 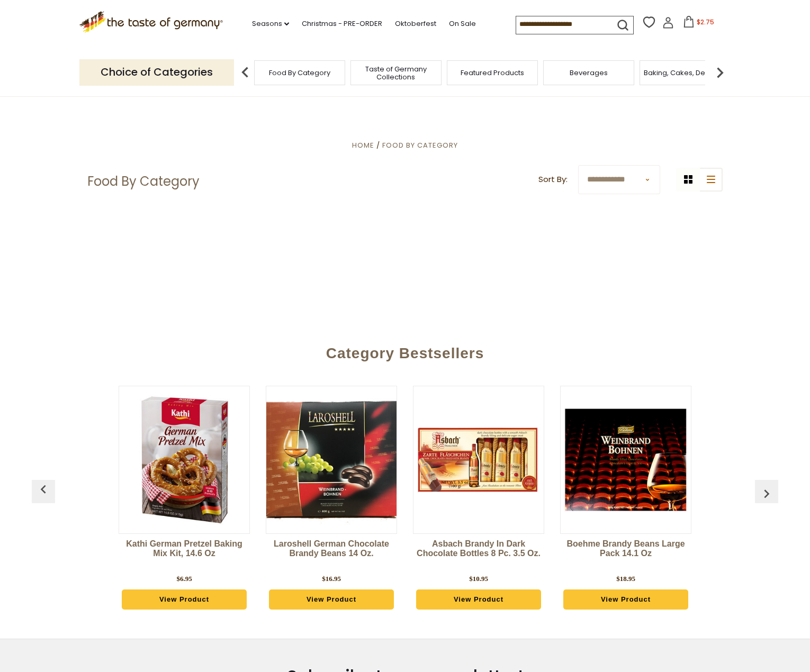 What do you see at coordinates (720, 72) in the screenshot?
I see `img: next arrow` at bounding box center [720, 72].